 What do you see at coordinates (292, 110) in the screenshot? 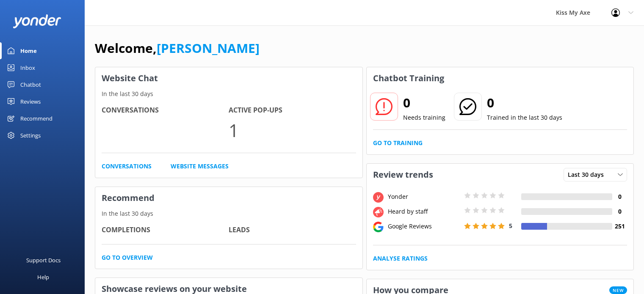
I see `h4: Active Pop-ups` at bounding box center [292, 110].